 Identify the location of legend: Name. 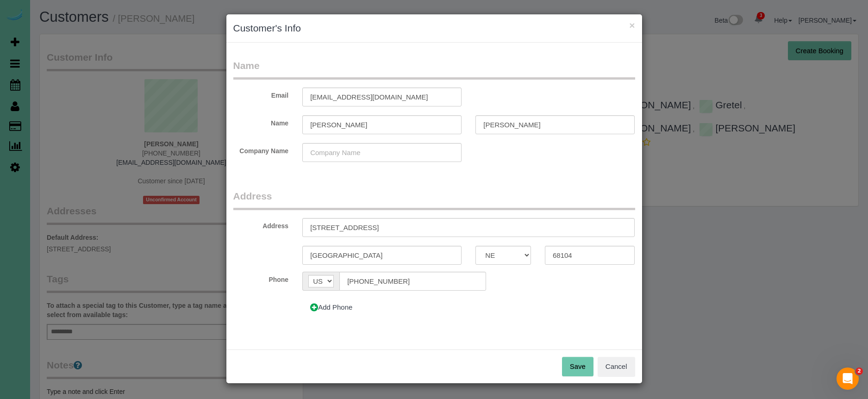
(435, 69).